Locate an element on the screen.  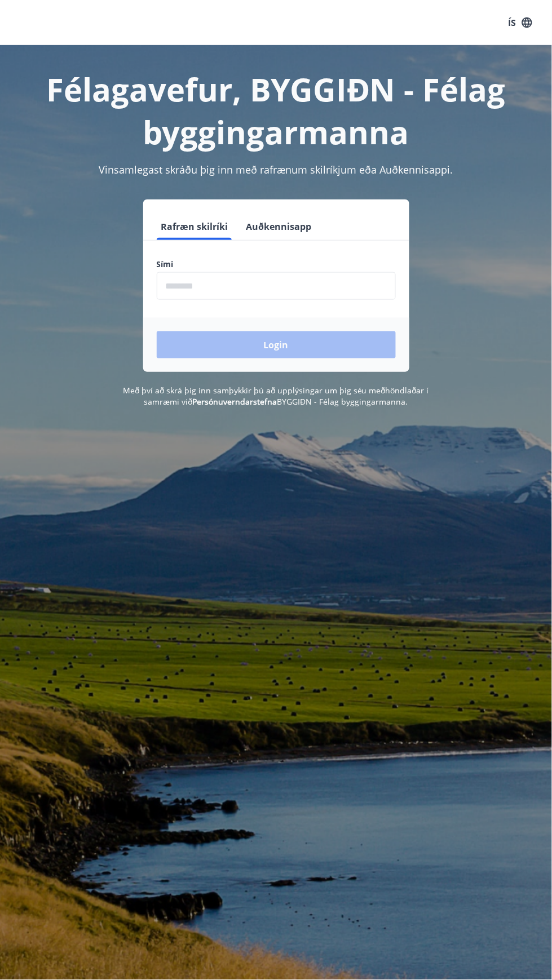
button: ÍS is located at coordinates (520, 23).